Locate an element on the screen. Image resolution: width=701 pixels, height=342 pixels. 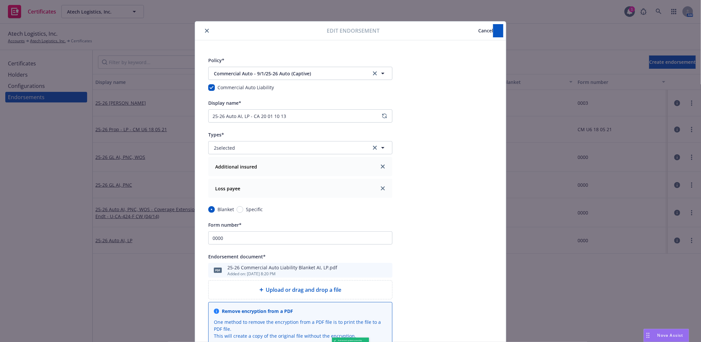
button: download file is located at coordinates (376, 270).